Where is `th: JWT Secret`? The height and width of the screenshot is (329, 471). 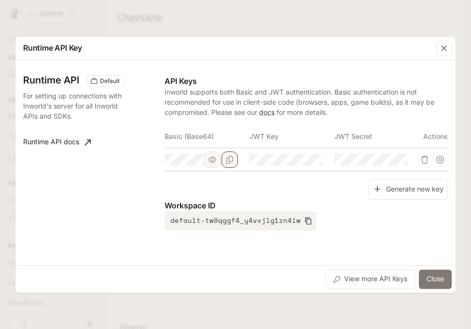 th: JWT Secret is located at coordinates (377, 137).